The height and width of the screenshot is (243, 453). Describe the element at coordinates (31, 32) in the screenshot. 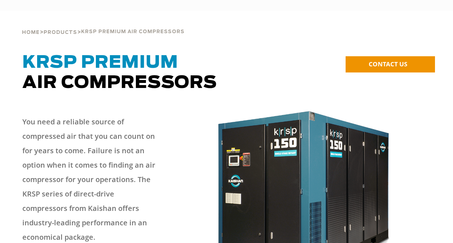

I see `a: Home` at that location.